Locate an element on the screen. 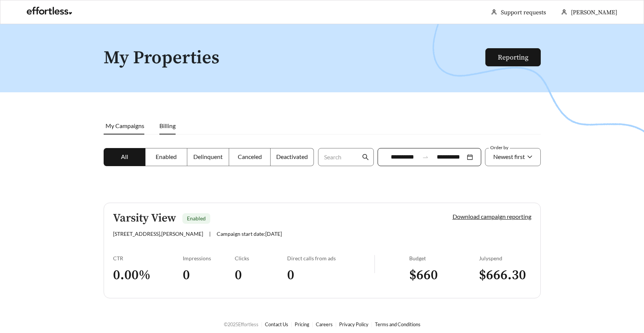 The image size is (644, 333). h3: $ 660 is located at coordinates (444, 275).